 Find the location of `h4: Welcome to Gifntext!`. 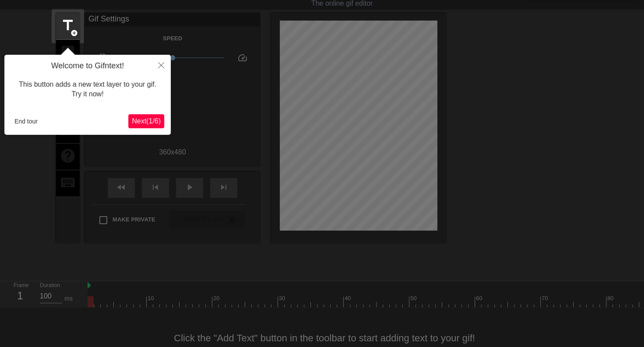

h4: Welcome to Gifntext! is located at coordinates (88, 66).